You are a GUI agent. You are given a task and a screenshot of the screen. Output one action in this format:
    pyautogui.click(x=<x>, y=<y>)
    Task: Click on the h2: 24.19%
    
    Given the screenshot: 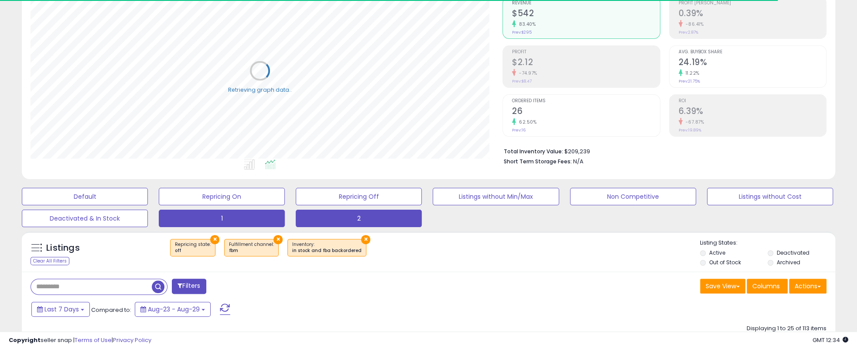 What is the action you would take?
    pyautogui.click(x=753, y=63)
    